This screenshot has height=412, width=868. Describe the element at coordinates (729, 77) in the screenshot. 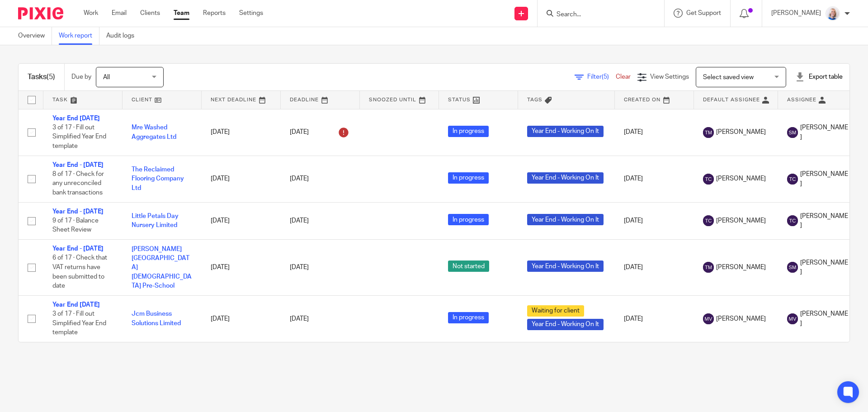

I see `span: Select saved view` at that location.